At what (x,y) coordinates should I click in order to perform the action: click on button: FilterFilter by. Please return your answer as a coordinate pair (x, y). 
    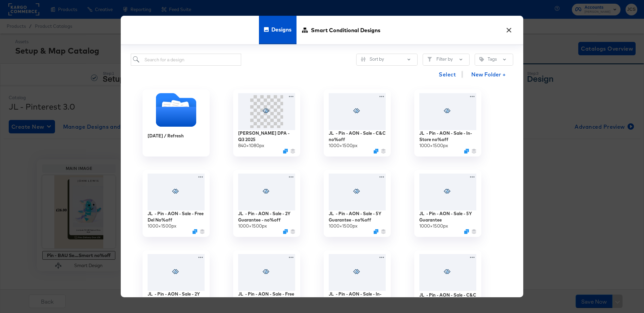
    Looking at the image, I should click on (446, 60).